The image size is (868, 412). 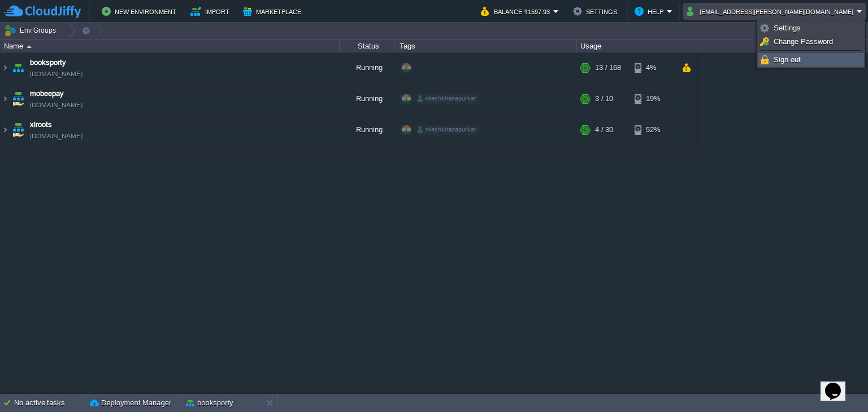 I want to click on a: xlroots, so click(x=41, y=125).